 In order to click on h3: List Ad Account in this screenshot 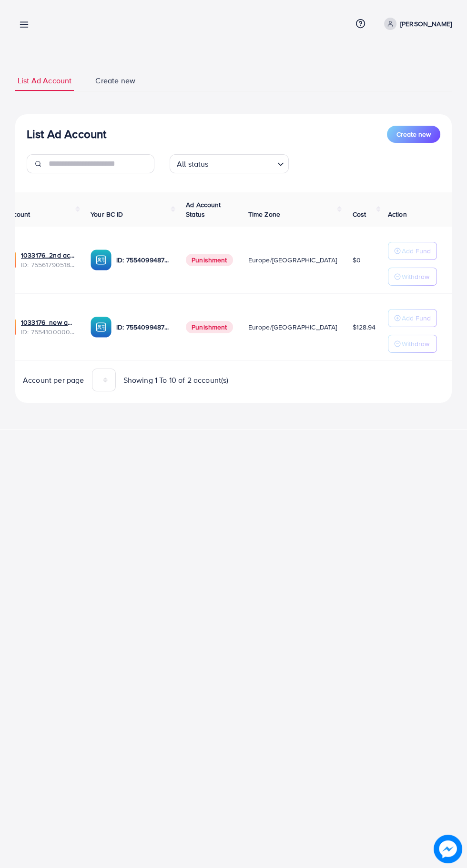, I will do `click(66, 134)`.